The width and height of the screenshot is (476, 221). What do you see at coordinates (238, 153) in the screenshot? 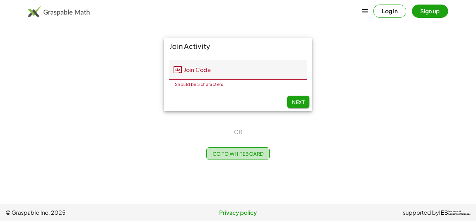
I see `button: Go to Whiteboard` at bounding box center [238, 153].